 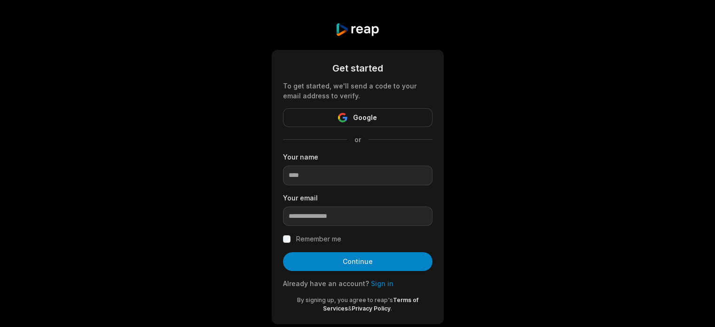 I want to click on label: Remember me, so click(x=319, y=239).